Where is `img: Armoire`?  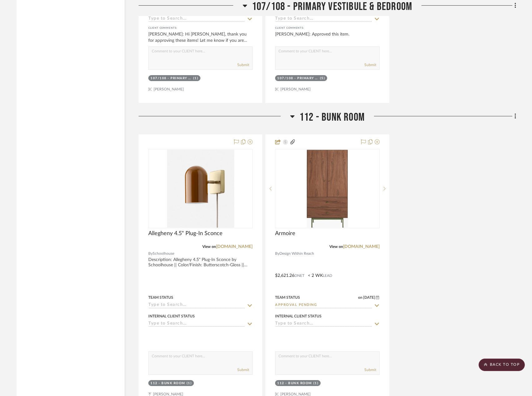 img: Armoire is located at coordinates (327, 189).